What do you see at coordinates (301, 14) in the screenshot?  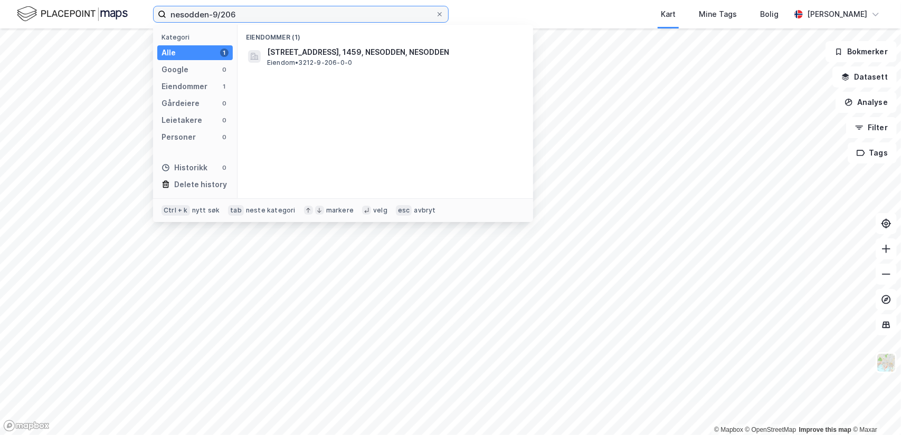 I see `input: Søk på adresse, matrikkel, gårdeiere, leietakere eller personer` at bounding box center [301, 14].